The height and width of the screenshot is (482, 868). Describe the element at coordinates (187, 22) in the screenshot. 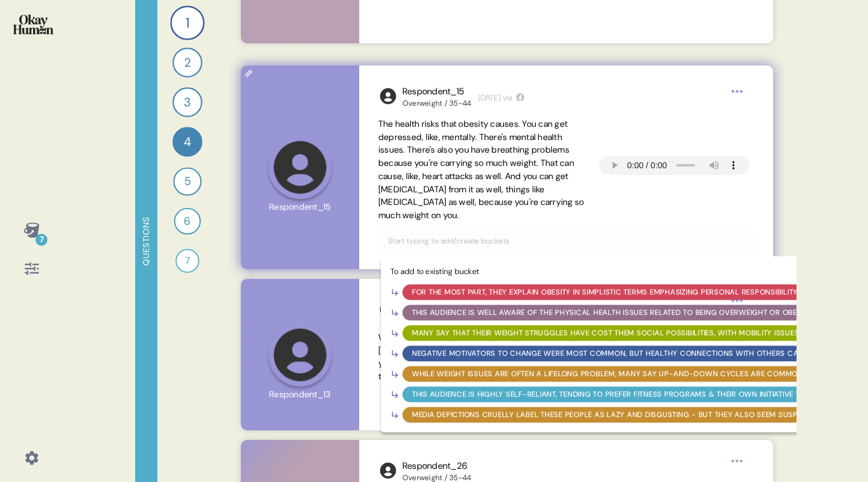

I see `div: 1` at that location.